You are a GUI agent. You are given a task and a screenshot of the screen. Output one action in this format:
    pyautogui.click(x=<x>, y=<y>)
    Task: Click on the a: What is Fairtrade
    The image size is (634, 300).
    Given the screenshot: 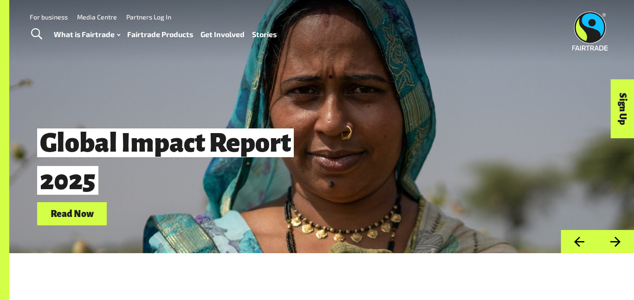 What is the action you would take?
    pyautogui.click(x=87, y=34)
    